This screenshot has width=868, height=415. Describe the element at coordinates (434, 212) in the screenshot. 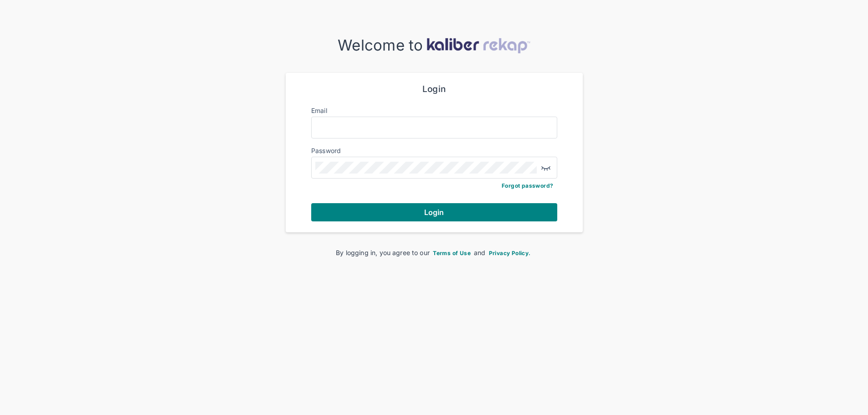

I see `span: Login` at that location.